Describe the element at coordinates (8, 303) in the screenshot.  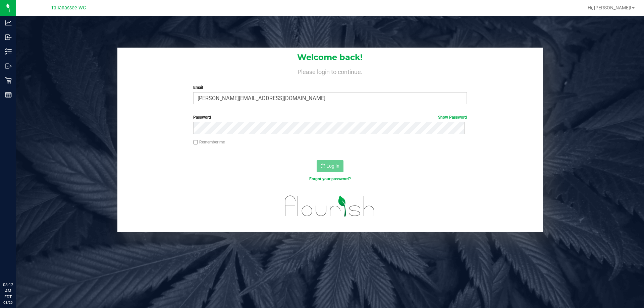
I see `p: 08/20` at that location.